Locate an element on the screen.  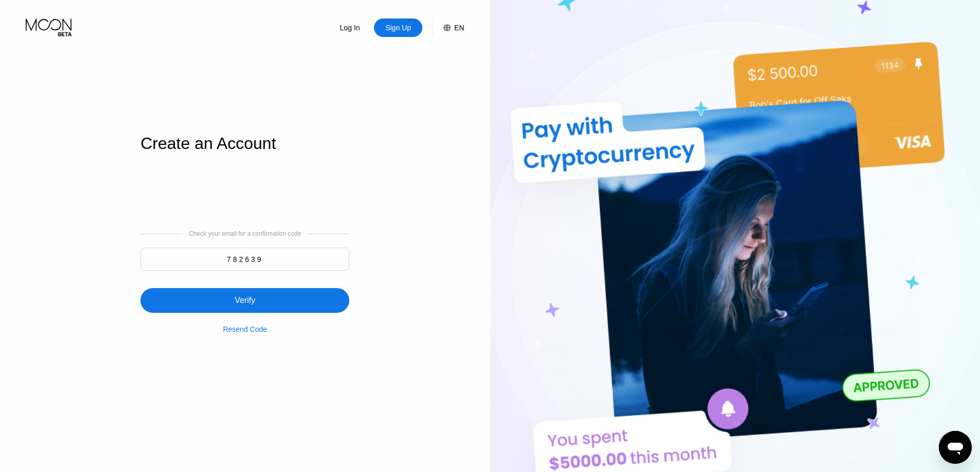
div: Log In is located at coordinates (350, 28).